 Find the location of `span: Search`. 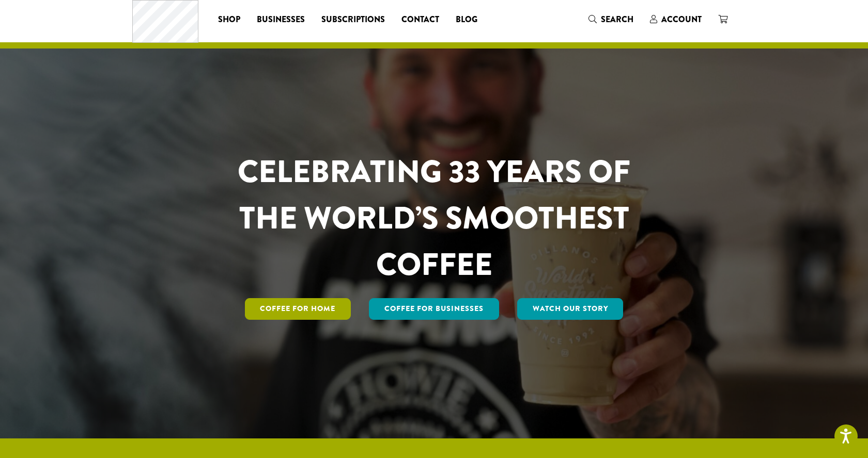

span: Search is located at coordinates (617, 19).